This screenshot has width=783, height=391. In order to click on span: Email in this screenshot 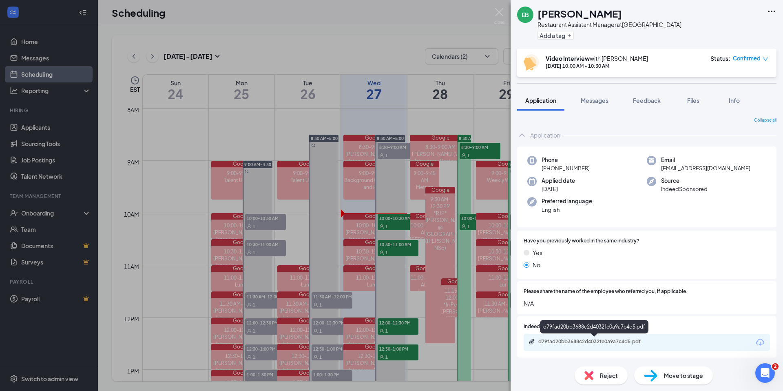, I will do `click(706, 160)`.